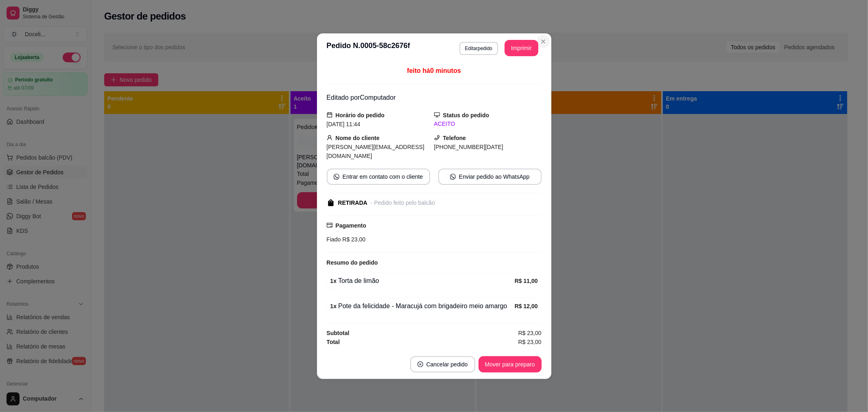 This screenshot has height=412, width=868. I want to click on span: feito há 0 minutos, so click(434, 70).